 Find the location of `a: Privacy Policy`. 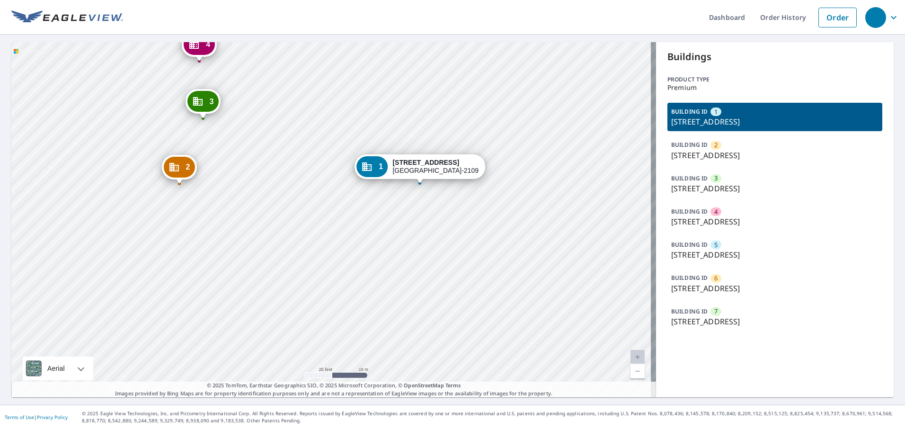

a: Privacy Policy is located at coordinates (52, 417).